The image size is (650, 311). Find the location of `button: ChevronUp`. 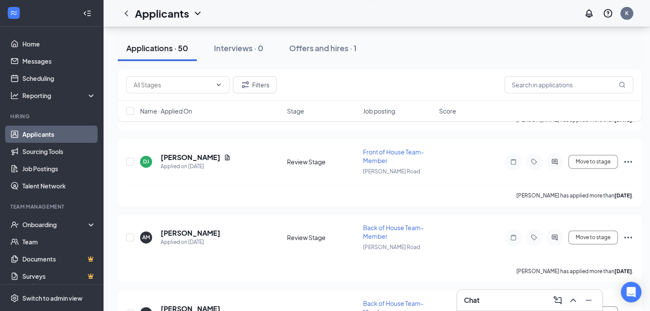

button: ChevronUp is located at coordinates (573, 300).